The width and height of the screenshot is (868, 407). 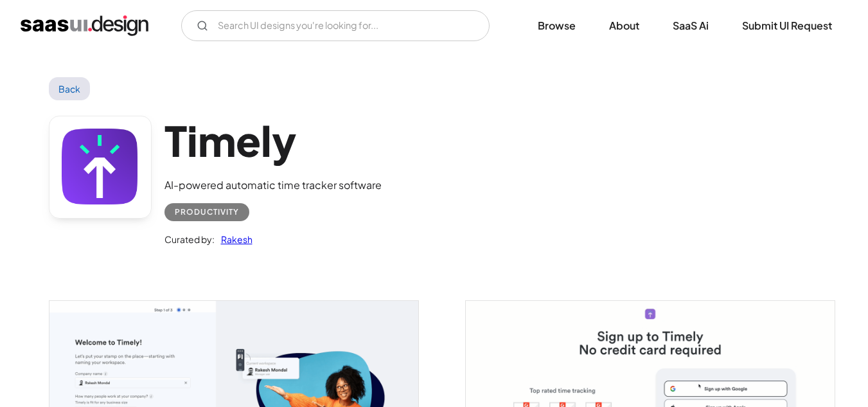 What do you see at coordinates (207, 212) in the screenshot?
I see `div: Productivity` at bounding box center [207, 212].